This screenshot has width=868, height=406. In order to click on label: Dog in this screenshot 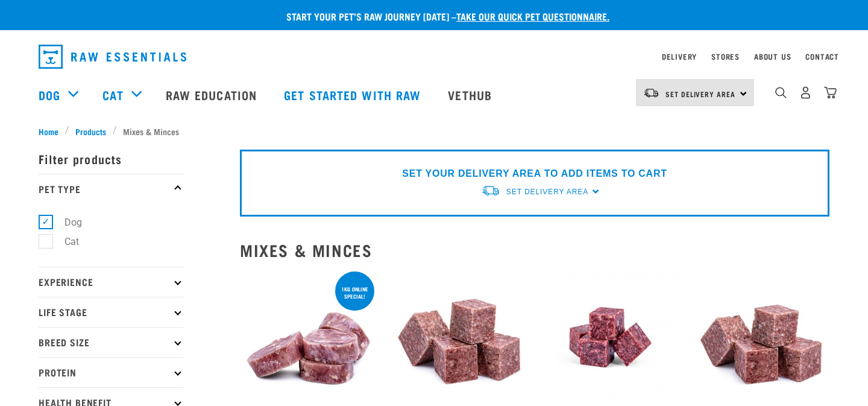, I will do `click(66, 222)`.